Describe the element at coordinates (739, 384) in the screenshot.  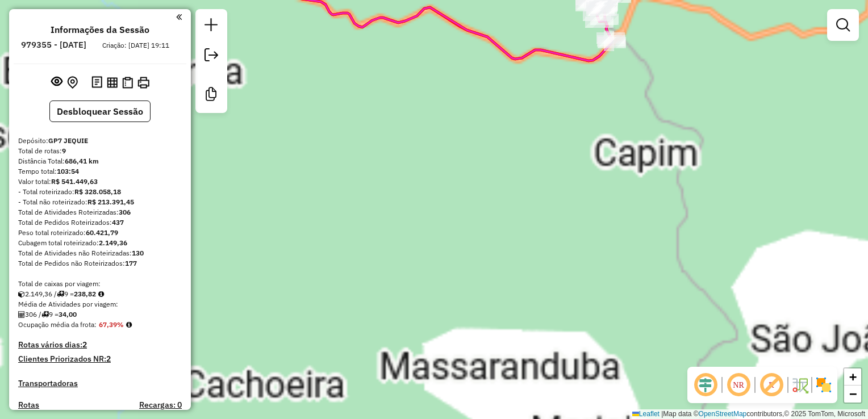
I see `span: Ocultar NR` at that location.